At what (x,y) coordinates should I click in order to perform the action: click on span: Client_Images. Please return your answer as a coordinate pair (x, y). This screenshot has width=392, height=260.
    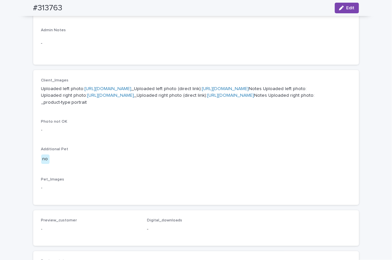
    Looking at the image, I should click on (55, 81).